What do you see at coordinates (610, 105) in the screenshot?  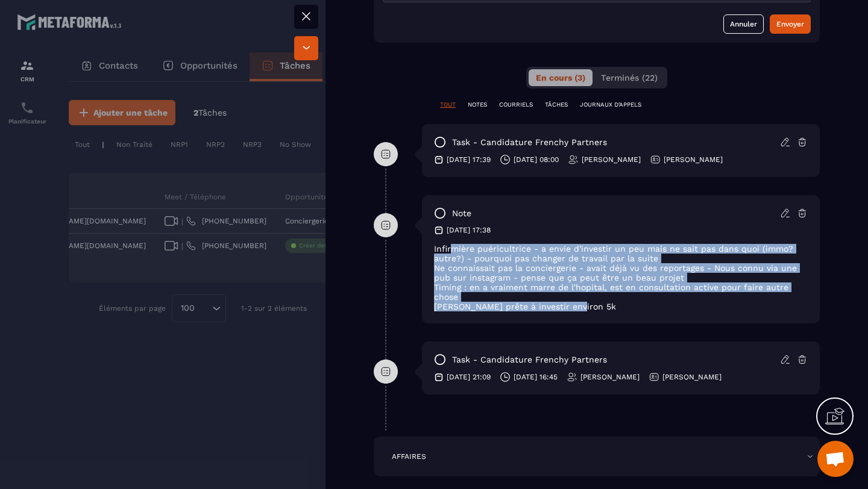 I see `p: JOURNAUX D'APPELS` at bounding box center [610, 105].